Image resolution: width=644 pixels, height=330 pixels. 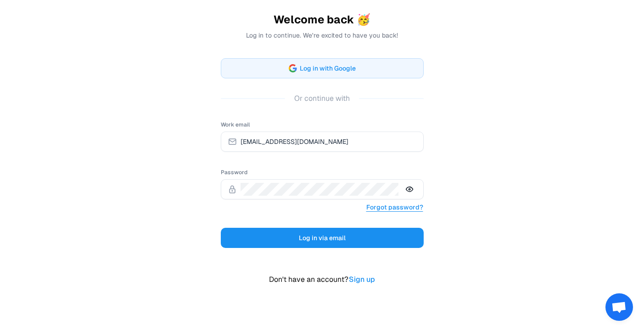 What do you see at coordinates (328, 142) in the screenshot?
I see `input: john@acme.com` at bounding box center [328, 142].